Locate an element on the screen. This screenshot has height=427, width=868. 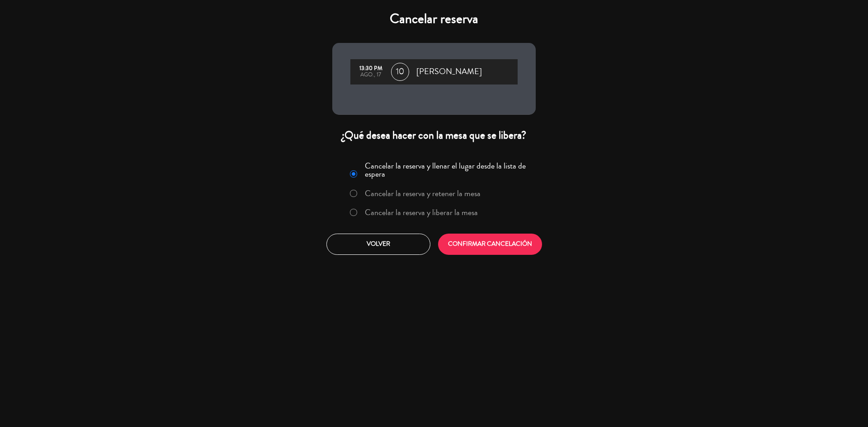
h4: Cancelar reserva is located at coordinates (434, 19).